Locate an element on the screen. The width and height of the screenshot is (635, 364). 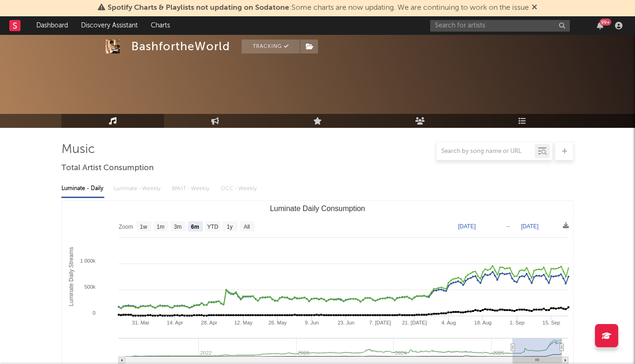
text: 28. Apr is located at coordinates (209, 323).